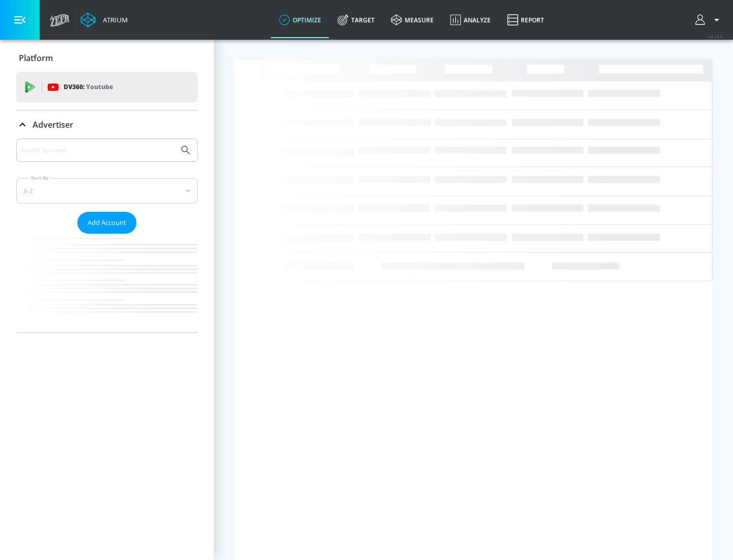 The height and width of the screenshot is (560, 733). What do you see at coordinates (107, 222) in the screenshot?
I see `button: Add Account` at bounding box center [107, 222].